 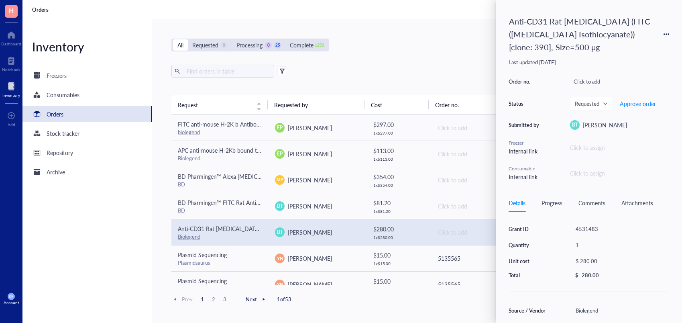 What do you see at coordinates (517, 203) in the screenshot?
I see `div: Details` at bounding box center [517, 203].